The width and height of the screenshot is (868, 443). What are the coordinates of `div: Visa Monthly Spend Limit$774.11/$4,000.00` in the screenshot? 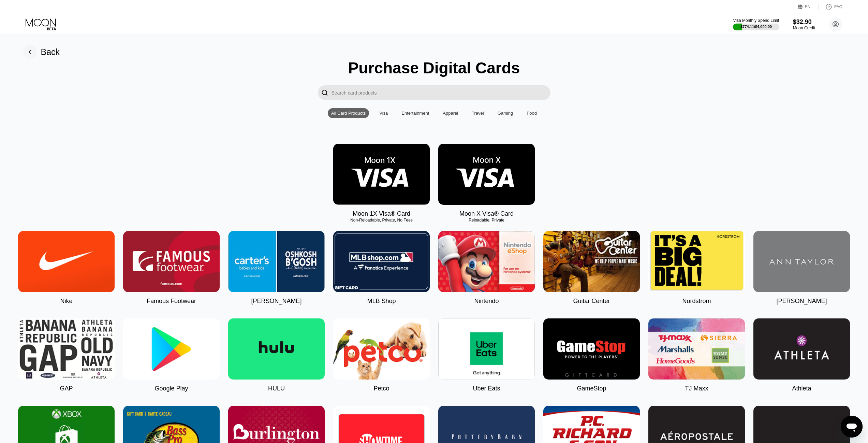 It's located at (756, 24).